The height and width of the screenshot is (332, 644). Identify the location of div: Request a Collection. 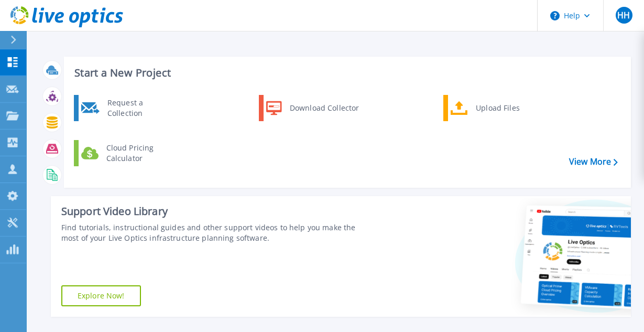
(140, 108).